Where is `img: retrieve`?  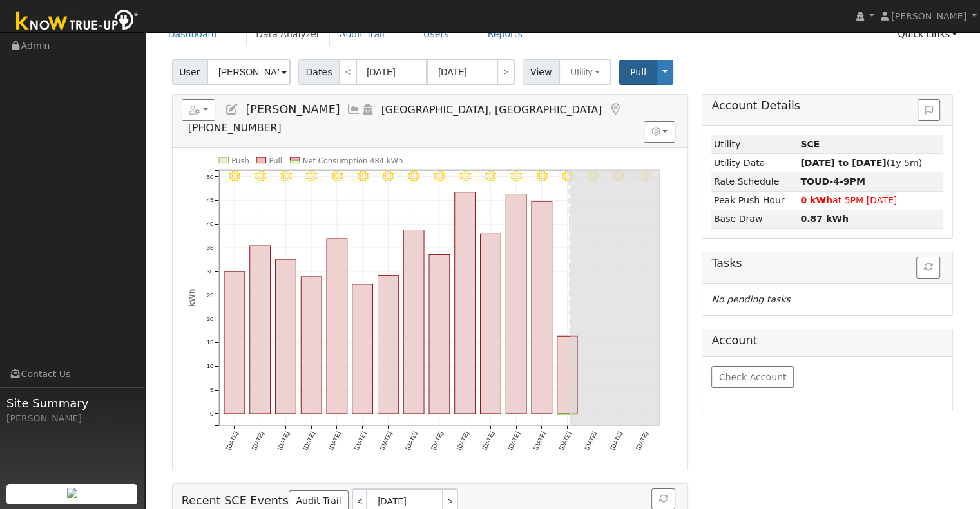
img: retrieve is located at coordinates (72, 493).